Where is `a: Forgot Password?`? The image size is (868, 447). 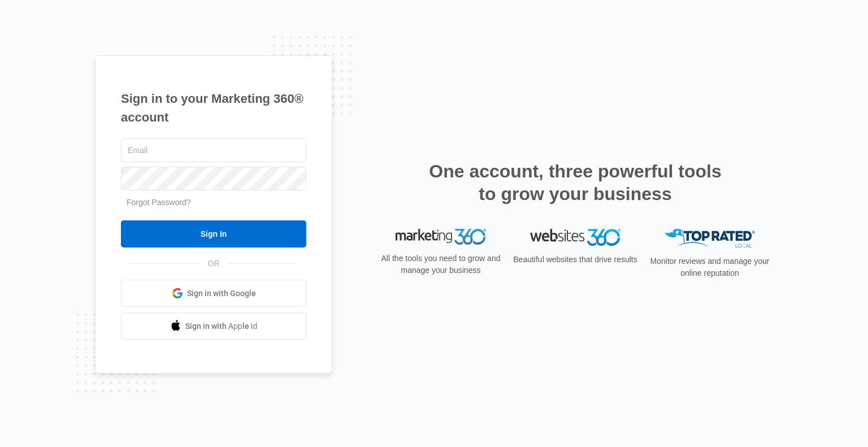
a: Forgot Password? is located at coordinates (159, 202).